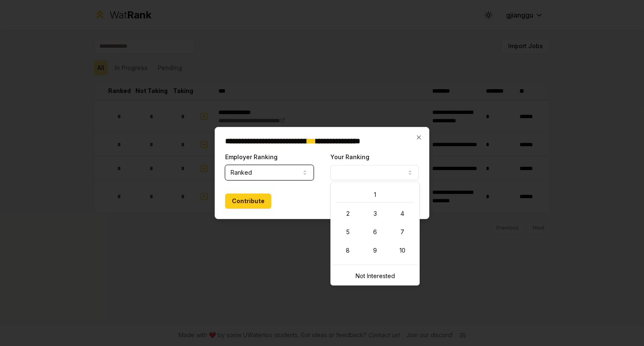  I want to click on span: 6, so click(375, 232).